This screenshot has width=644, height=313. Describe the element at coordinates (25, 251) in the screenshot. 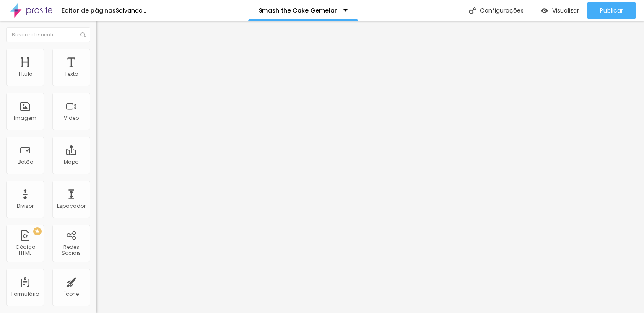

I see `div: Código HTML` at that location.